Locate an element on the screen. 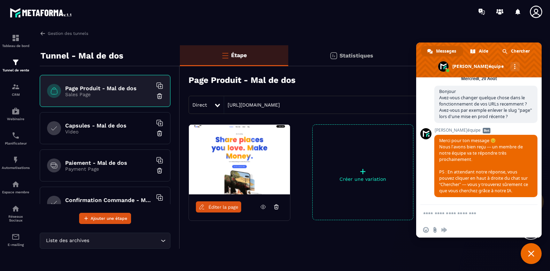  img: arrow is located at coordinates (43, 33).